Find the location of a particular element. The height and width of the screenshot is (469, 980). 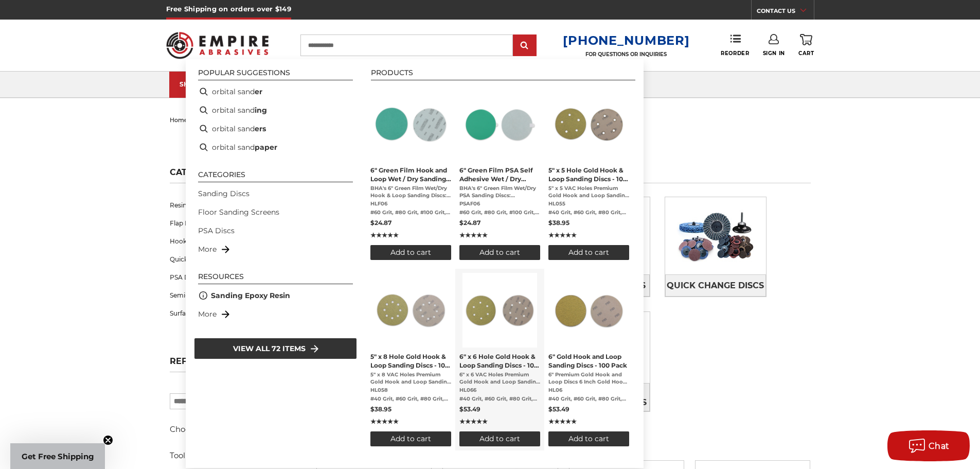

img: 5 inch 5 hole hook and loop sanding disc is located at coordinates (589, 124).